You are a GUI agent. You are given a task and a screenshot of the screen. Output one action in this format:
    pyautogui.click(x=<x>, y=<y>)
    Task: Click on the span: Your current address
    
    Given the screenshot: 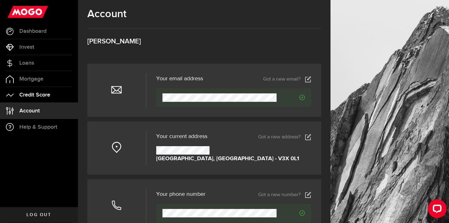 What is the action you would take?
    pyautogui.click(x=182, y=136)
    